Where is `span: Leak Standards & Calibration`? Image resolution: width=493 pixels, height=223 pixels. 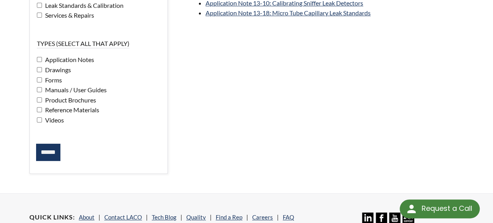
span: Leak Standards & Calibration is located at coordinates (83, 5).